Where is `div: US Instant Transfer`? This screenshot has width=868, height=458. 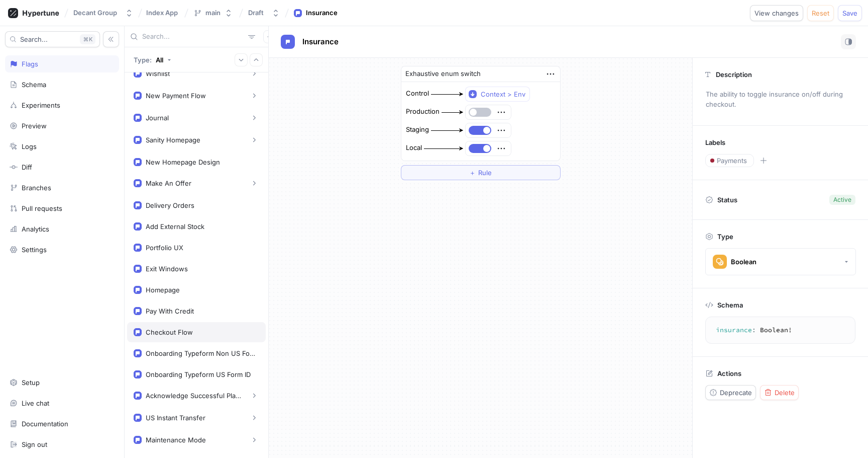
div: US Instant Transfer is located at coordinates (175, 417).